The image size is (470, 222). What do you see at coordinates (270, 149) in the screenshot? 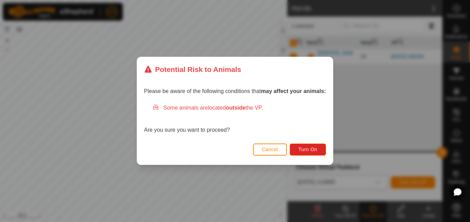
I see `button: Cancel` at bounding box center [270, 149].